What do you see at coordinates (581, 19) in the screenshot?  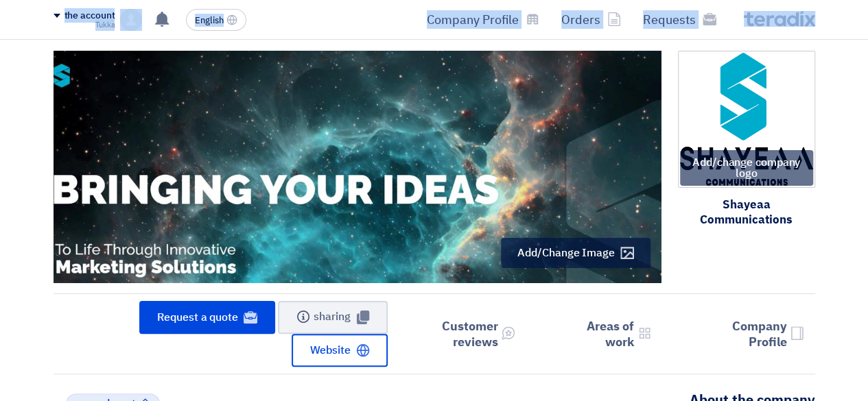 I see `font: Orders` at bounding box center [581, 19].